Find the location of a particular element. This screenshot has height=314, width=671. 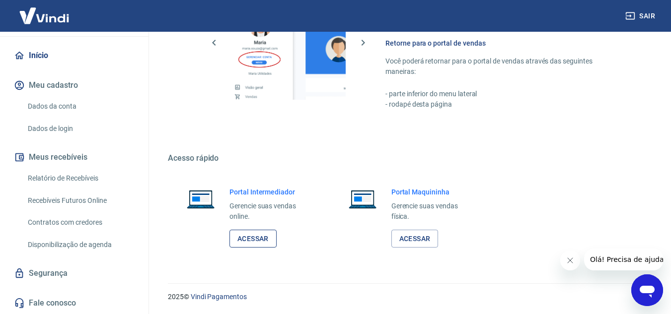

img: Vindi is located at coordinates (44, 15).